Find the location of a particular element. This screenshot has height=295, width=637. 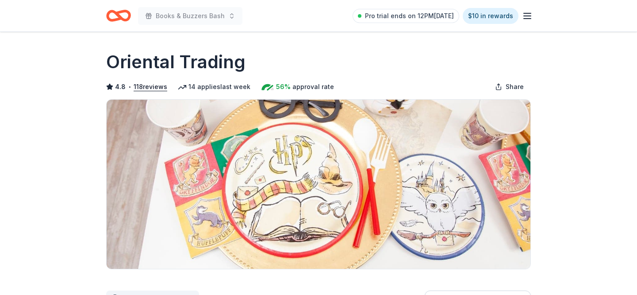

span: Share is located at coordinates (515, 87).